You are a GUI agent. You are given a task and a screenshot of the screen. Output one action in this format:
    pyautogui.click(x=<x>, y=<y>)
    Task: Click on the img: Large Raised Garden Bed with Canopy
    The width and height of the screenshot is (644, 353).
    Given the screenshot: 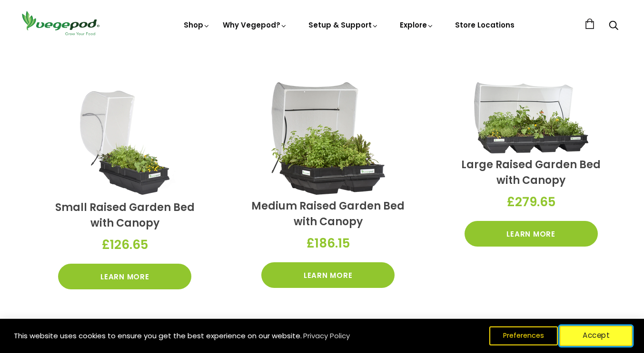 What is the action you would take?
    pyautogui.click(x=531, y=118)
    